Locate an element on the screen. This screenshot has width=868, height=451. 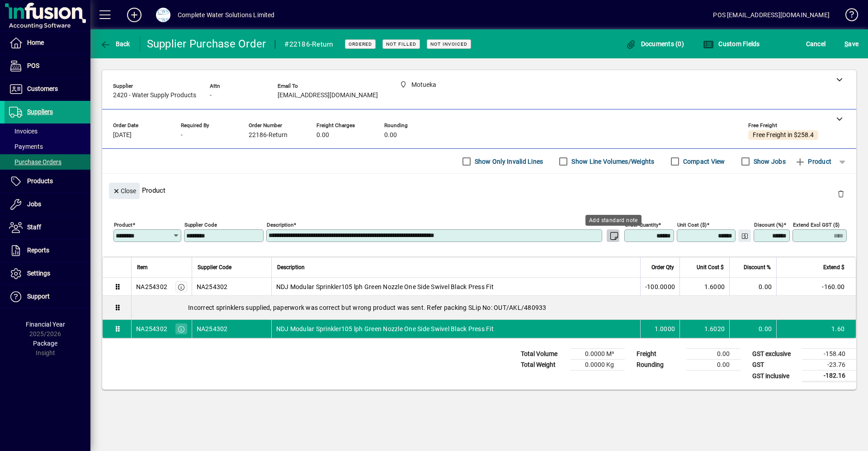
span: Financial Year is located at coordinates (45, 324).